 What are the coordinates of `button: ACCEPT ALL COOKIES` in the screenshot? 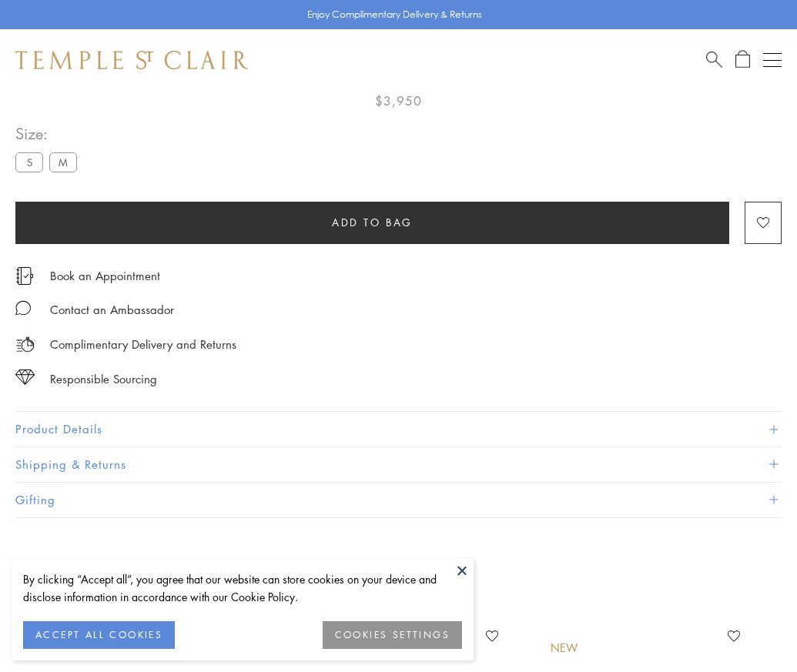 It's located at (98, 636).